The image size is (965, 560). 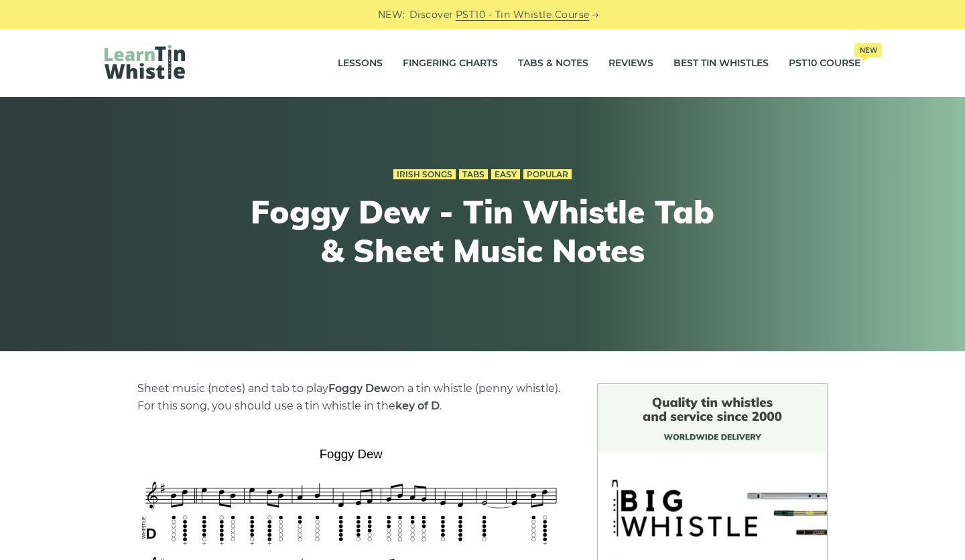 I want to click on img: LearnTinWhistle.com, so click(x=145, y=62).